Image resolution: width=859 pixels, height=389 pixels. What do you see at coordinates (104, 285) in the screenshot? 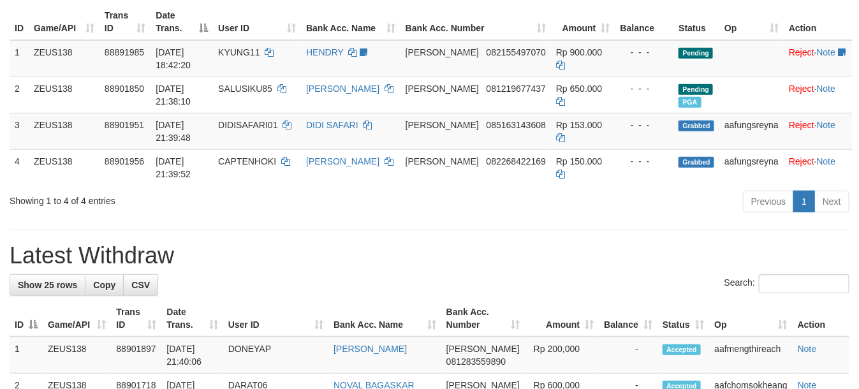
I see `a: Copy` at bounding box center [104, 285].